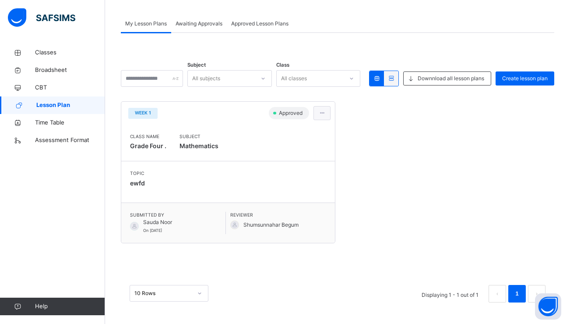 The height and width of the screenshot is (324, 570). What do you see at coordinates (199, 146) in the screenshot?
I see `span: Mathematics` at bounding box center [199, 146].